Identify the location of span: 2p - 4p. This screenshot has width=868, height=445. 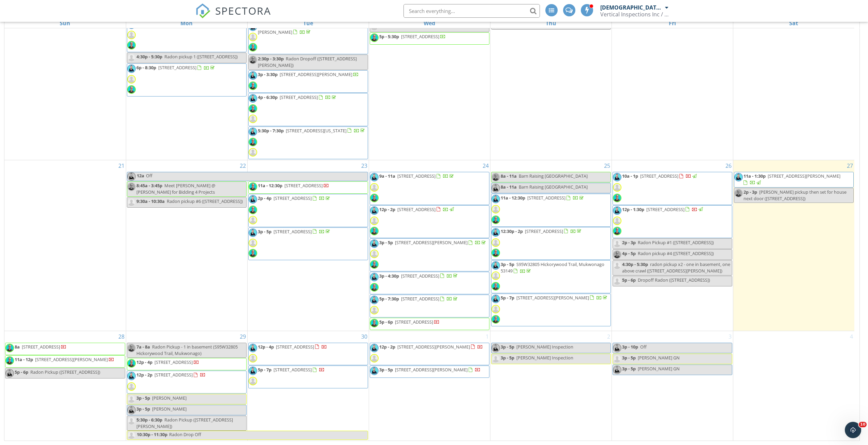
(265, 198).